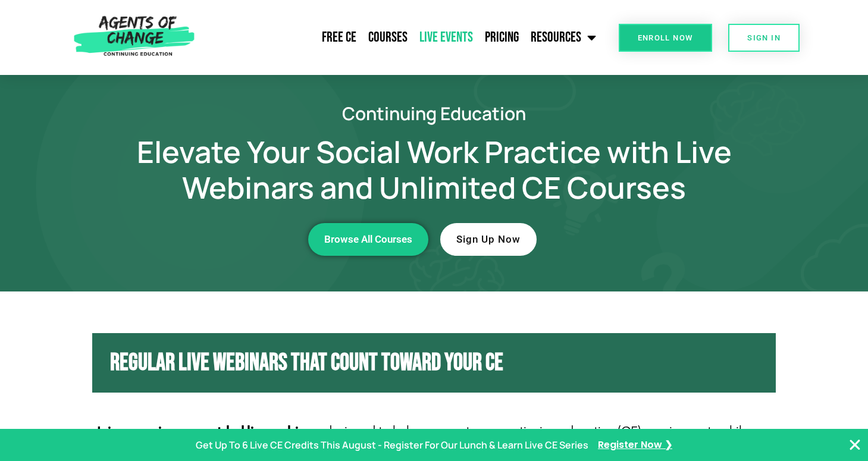 The height and width of the screenshot is (461, 868). What do you see at coordinates (401, 37) in the screenshot?
I see `nav: Menu` at bounding box center [401, 37].